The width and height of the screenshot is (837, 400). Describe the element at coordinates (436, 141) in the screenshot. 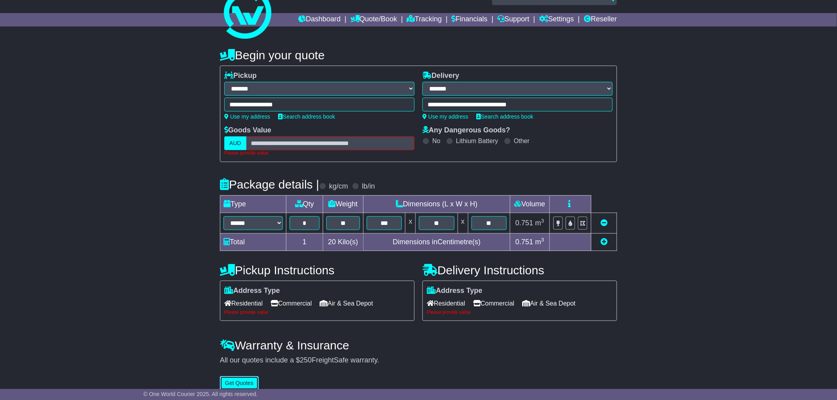

I see `label: No` at that location.